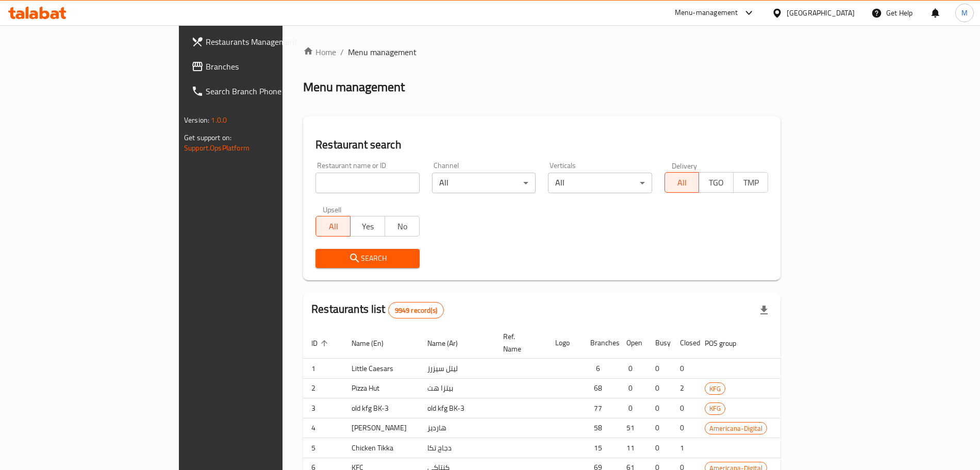  What do you see at coordinates (600, 342) in the screenshot?
I see `th: Branches` at bounding box center [600, 342].